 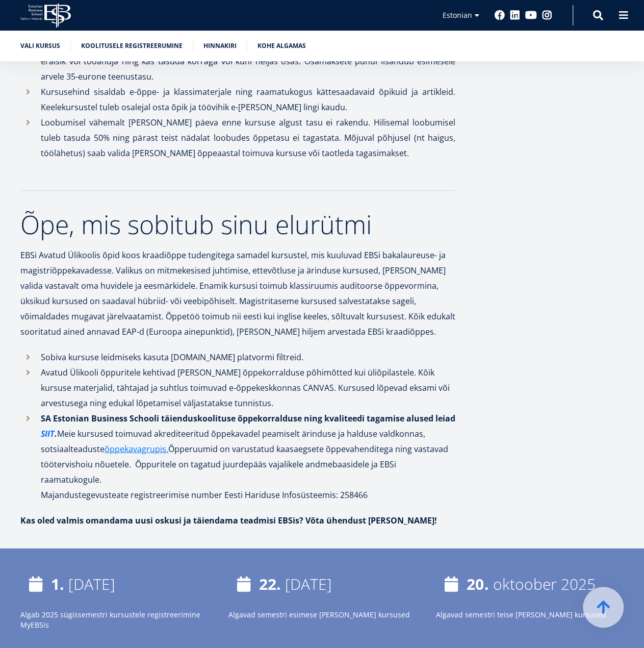 What do you see at coordinates (531, 15) in the screenshot?
I see `a: Youtube` at bounding box center [531, 15].